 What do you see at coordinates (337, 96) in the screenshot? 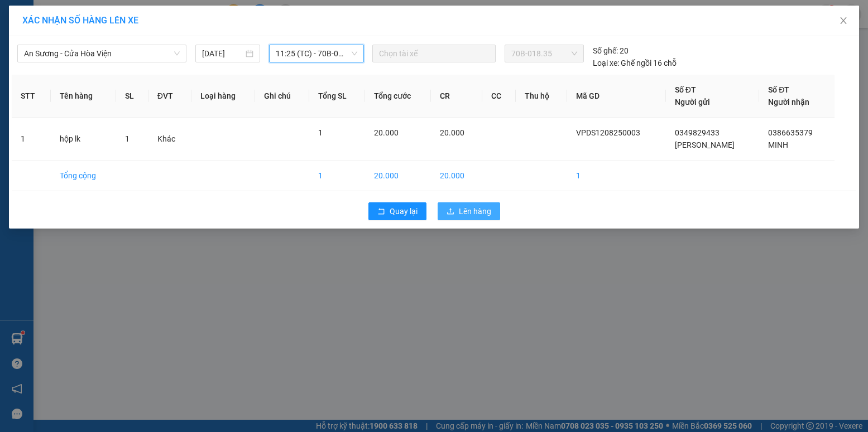
I see `th: Tổng SL` at bounding box center [337, 96].